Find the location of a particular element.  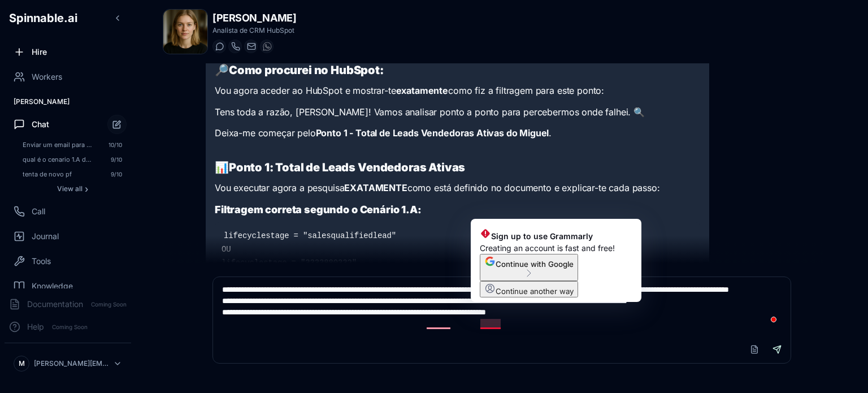

strong: exatamente is located at coordinates (422, 91).